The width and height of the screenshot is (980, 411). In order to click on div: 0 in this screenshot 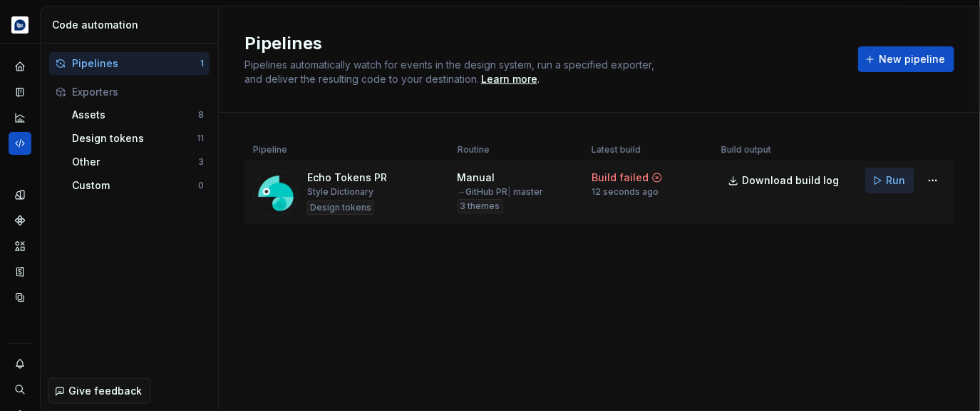, I will do `click(201, 185)`.